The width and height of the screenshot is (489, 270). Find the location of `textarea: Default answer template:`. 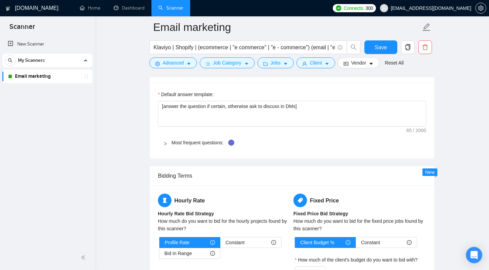

textarea: Default answer template: is located at coordinates (292, 114).